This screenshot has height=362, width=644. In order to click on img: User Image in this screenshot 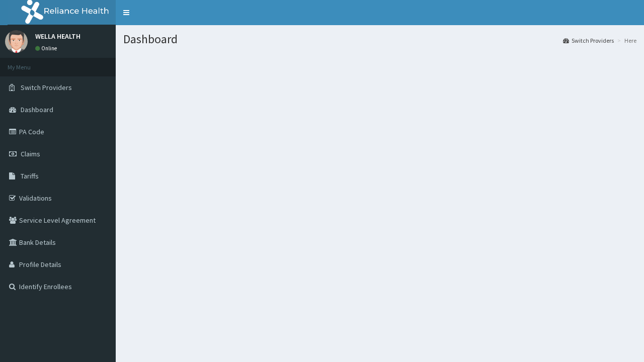, I will do `click(16, 41)`.